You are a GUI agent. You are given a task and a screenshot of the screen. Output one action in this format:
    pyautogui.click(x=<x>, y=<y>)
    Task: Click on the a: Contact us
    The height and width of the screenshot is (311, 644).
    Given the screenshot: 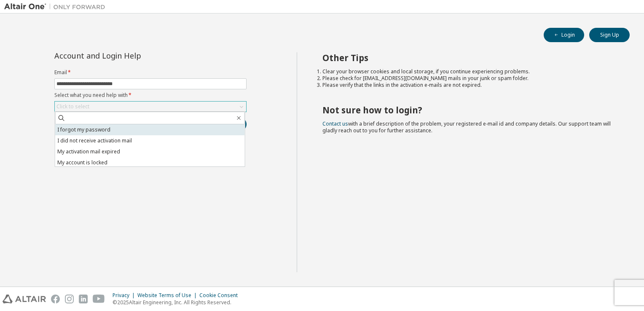 What is the action you would take?
    pyautogui.click(x=335, y=124)
    